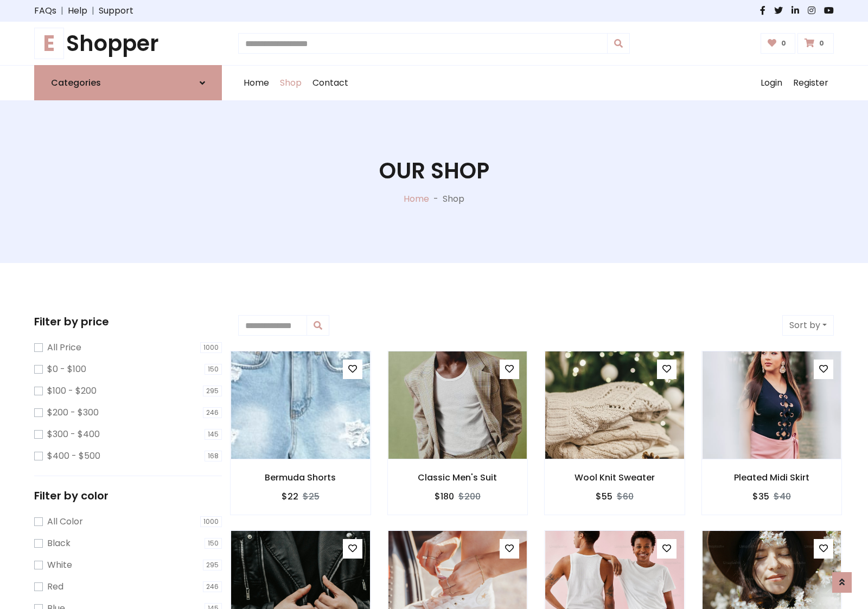 The height and width of the screenshot is (609, 868). What do you see at coordinates (72, 391) in the screenshot?
I see `label: $100 - $200` at bounding box center [72, 391].